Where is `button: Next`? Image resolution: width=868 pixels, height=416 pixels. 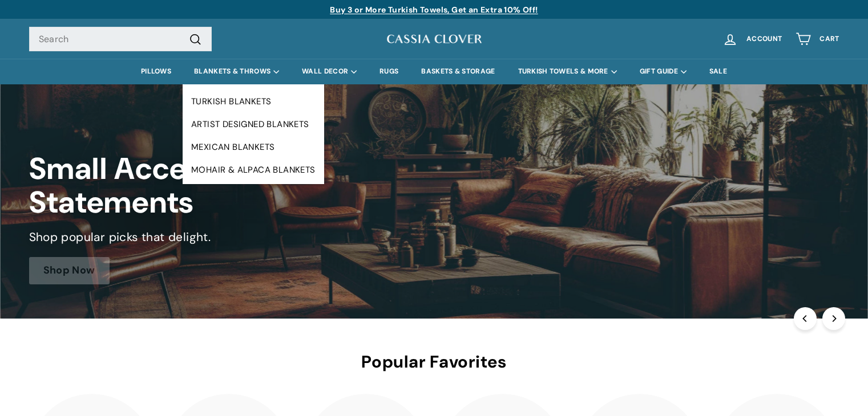
button: Next is located at coordinates (834, 318).